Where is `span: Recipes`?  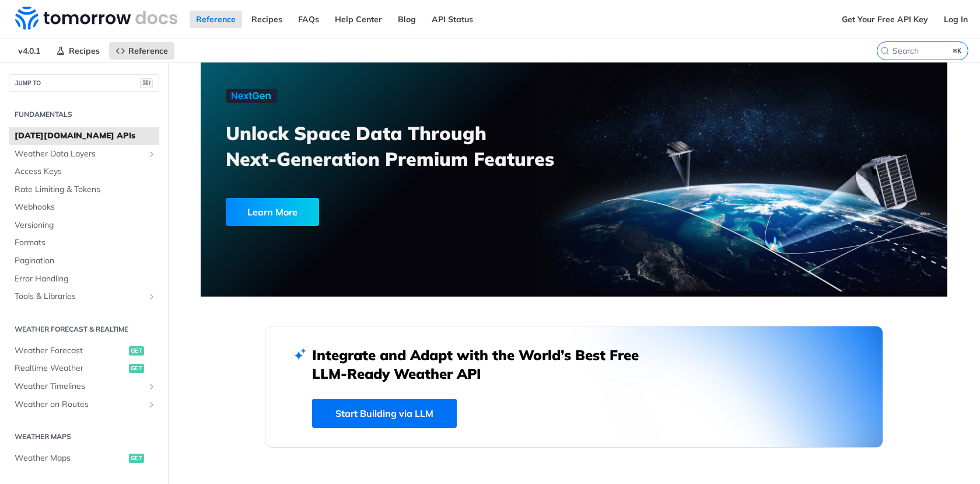 span: Recipes is located at coordinates (84, 51).